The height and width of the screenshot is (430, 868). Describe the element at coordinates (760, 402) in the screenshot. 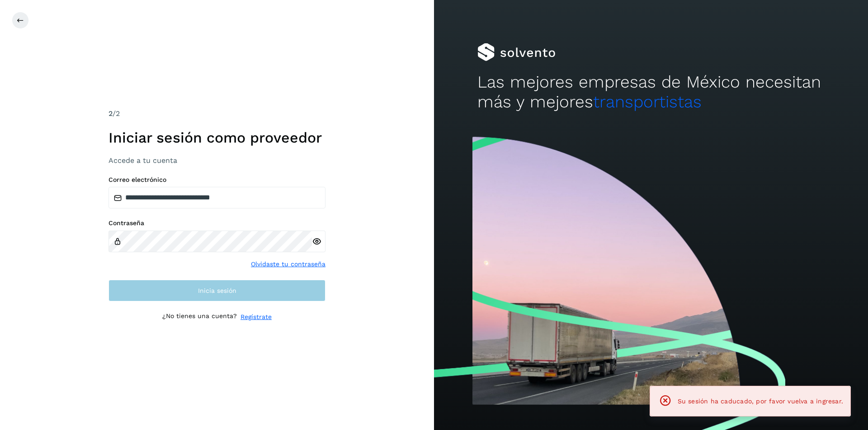

I see `span: Su sesión ha caducado, por favor vuelva a ingresar.` at that location.